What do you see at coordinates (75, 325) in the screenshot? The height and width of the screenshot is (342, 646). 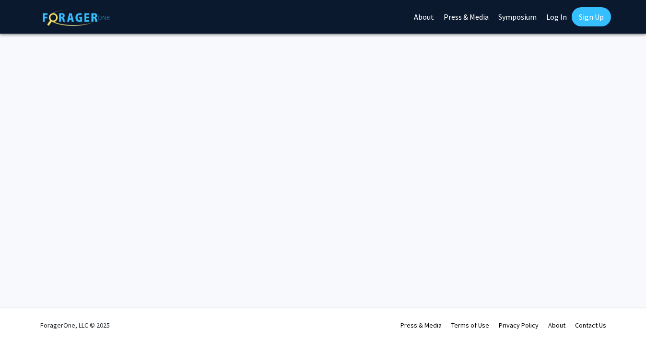 I see `div: ForagerOne, LLC © 2025` at bounding box center [75, 325].